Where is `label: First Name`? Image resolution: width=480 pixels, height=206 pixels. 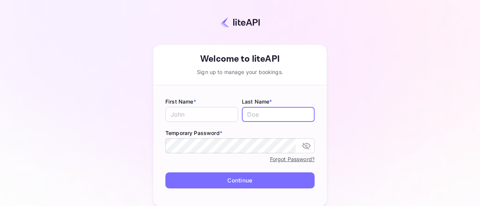
label: First Name is located at coordinates (202, 102).